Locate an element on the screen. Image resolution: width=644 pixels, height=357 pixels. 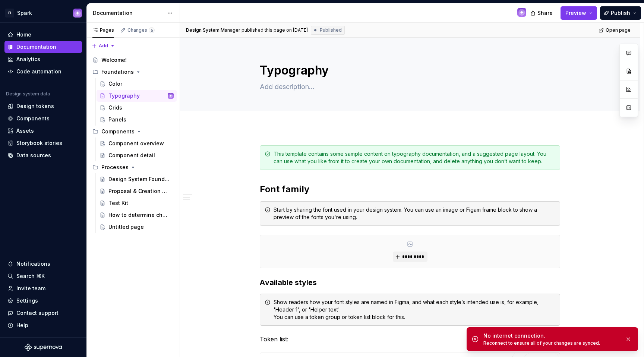
div: How to determine change severity is located at coordinates (139, 215).